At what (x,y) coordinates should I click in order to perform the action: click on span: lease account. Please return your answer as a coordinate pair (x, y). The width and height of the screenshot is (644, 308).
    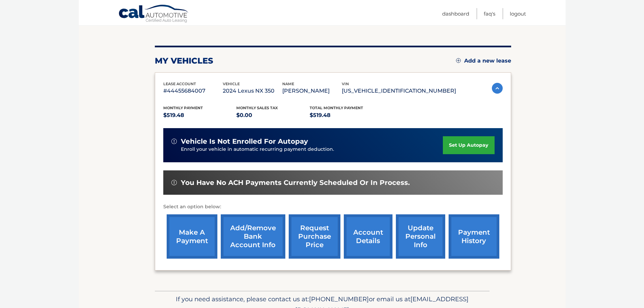
    Looking at the image, I should click on (180, 84).